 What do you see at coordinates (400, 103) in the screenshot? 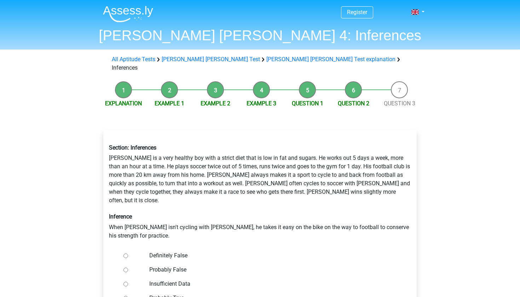
I see `a: Question 3` at bounding box center [400, 103].